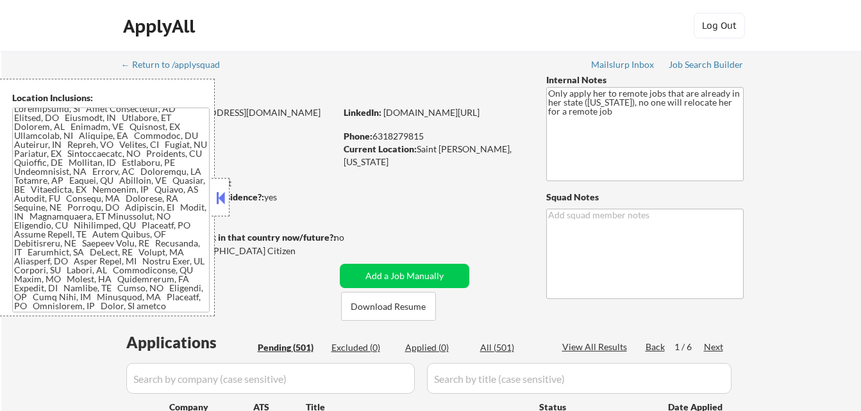 The height and width of the screenshot is (411, 861). What do you see at coordinates (161, 26) in the screenshot?
I see `div: ApplyAll` at bounding box center [161, 26].